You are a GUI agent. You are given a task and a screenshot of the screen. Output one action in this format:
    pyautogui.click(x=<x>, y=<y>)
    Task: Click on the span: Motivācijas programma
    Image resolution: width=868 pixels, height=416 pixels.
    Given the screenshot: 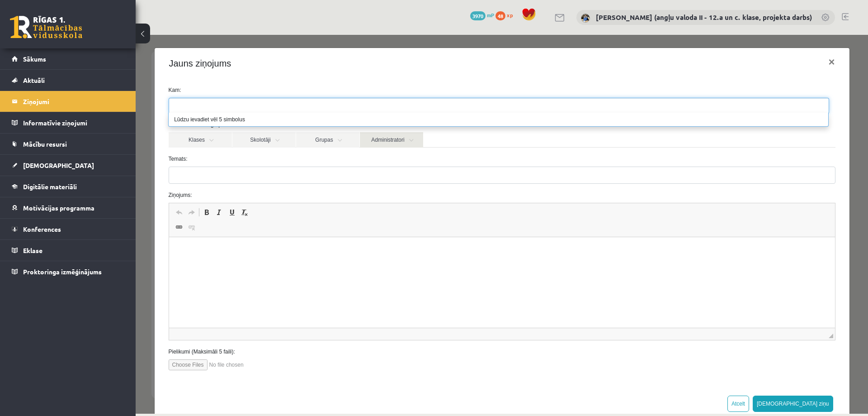 What is the action you would take?
    pyautogui.click(x=59, y=207)
    